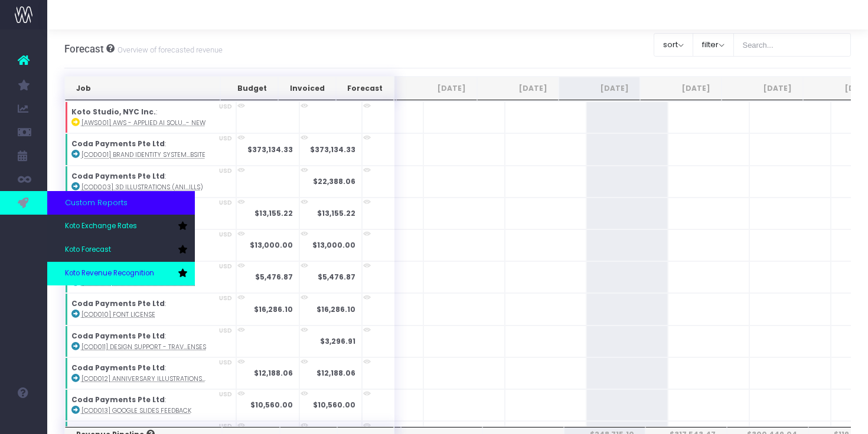 This screenshot has height=434, width=868. What do you see at coordinates (101, 227) in the screenshot?
I see `span: Koto Exchange Rates` at bounding box center [101, 227].